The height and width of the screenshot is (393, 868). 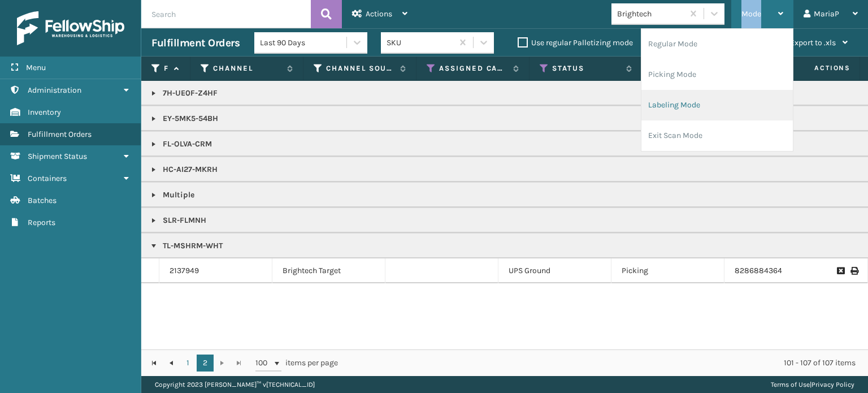 I want to click on i: Print Label, so click(x=853, y=271).